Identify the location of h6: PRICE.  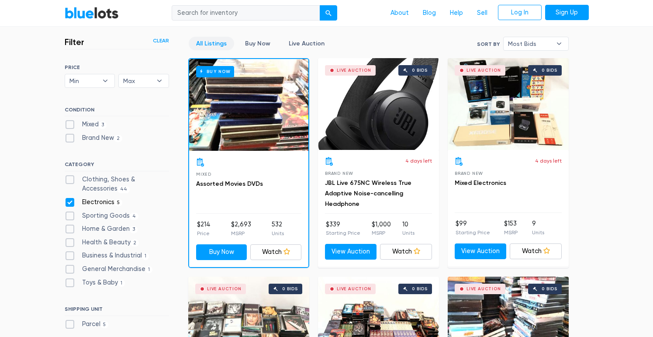
(117, 67).